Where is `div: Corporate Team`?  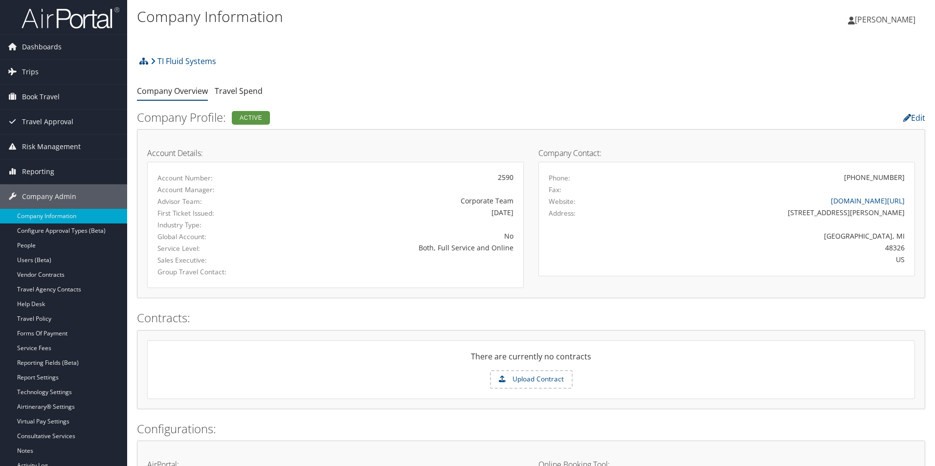
div: Corporate Team is located at coordinates (397, 201).